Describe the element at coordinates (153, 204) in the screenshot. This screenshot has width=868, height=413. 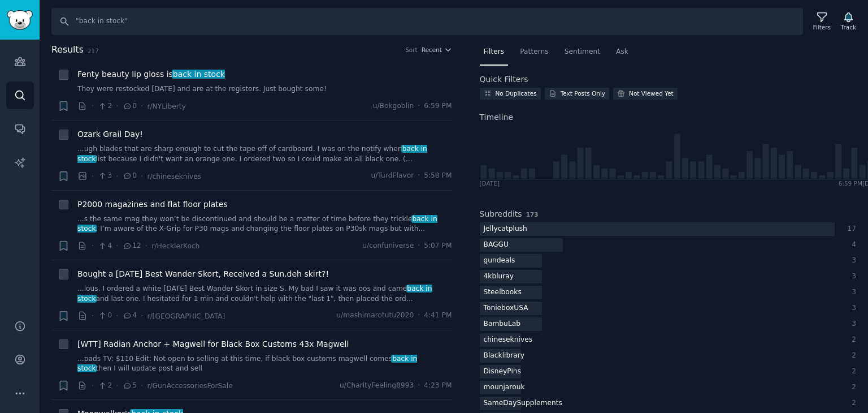
I see `a: P2000 magazines and flat floor plates` at that location.